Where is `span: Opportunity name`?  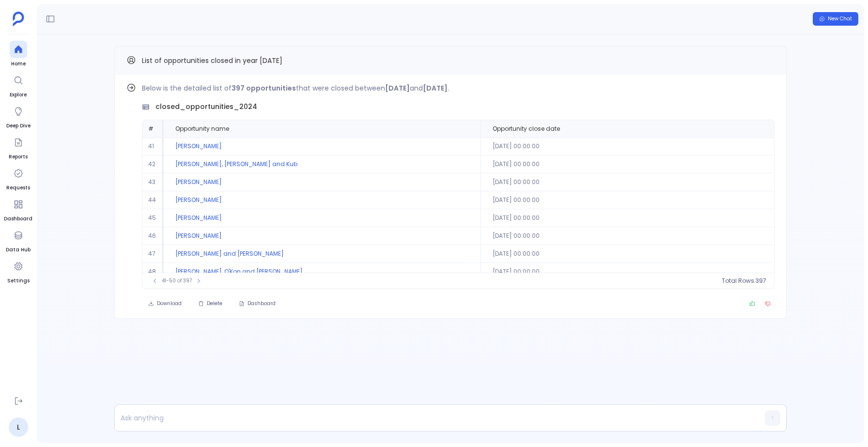 span: Opportunity name is located at coordinates (202, 128).